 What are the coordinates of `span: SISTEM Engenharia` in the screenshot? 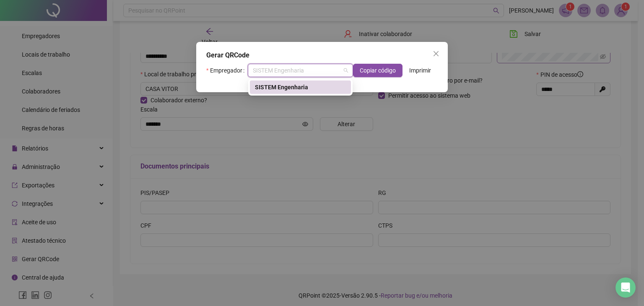 It's located at (300, 71).